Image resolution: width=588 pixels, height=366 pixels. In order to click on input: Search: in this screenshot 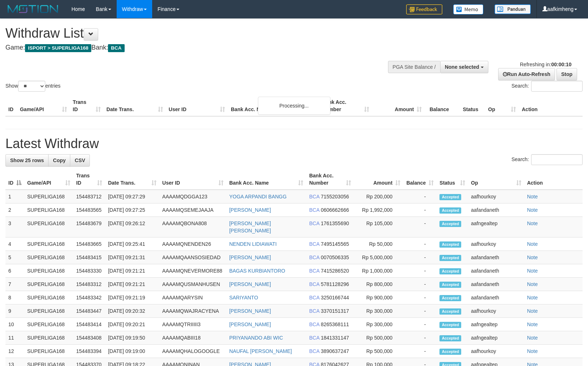, I will do `click(557, 86)`.